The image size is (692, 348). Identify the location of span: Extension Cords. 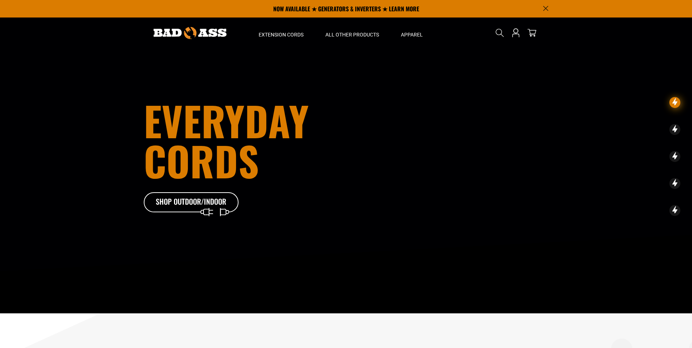
(281, 35).